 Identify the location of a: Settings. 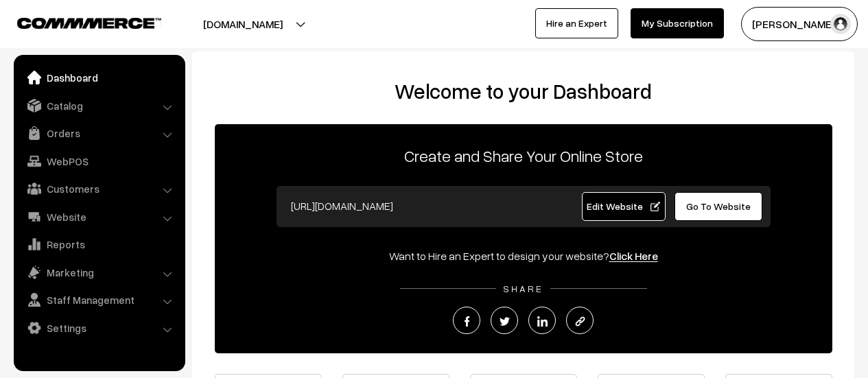
(99, 328).